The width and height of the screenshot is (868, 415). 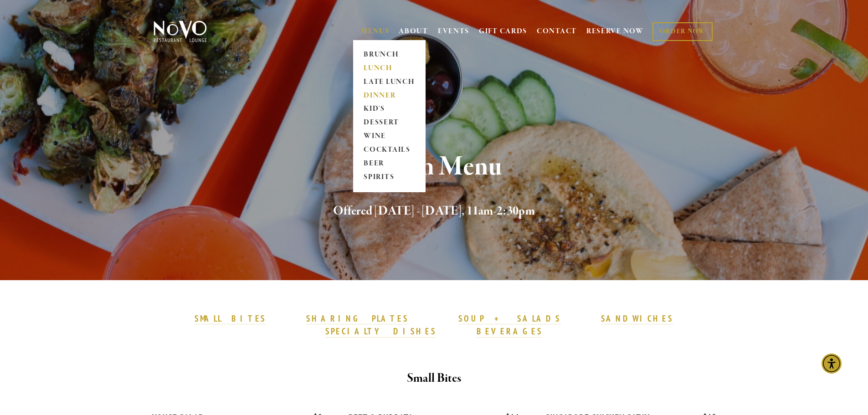 What do you see at coordinates (615, 31) in the screenshot?
I see `a: RESERVE NOW` at bounding box center [615, 31].